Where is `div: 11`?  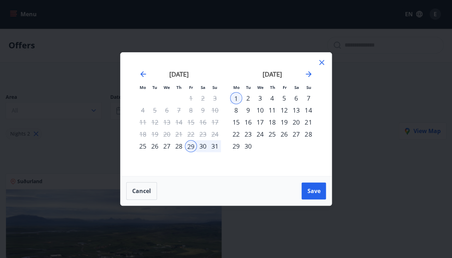
div: 11 is located at coordinates (272, 110).